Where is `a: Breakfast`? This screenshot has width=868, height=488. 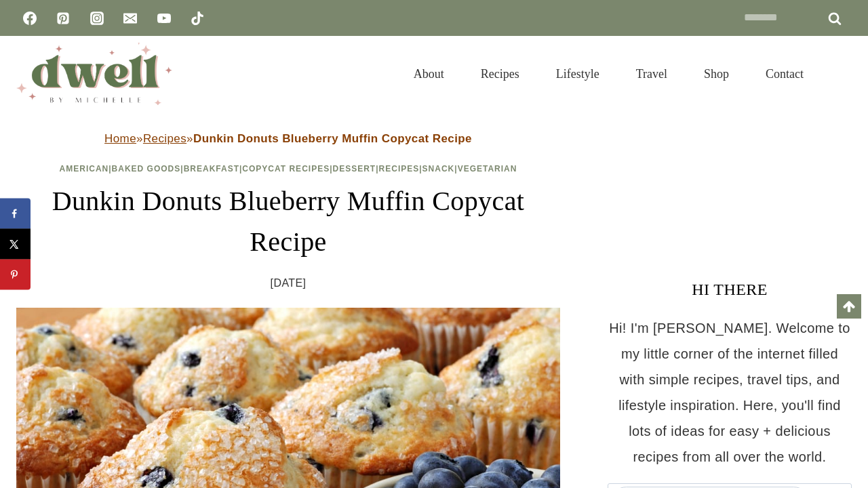 a: Breakfast is located at coordinates (212, 169).